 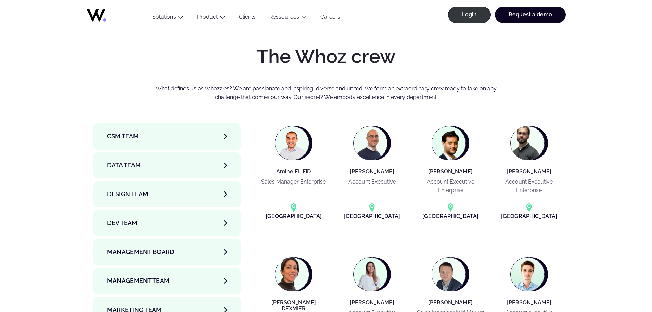 What do you see at coordinates (449, 143) in the screenshot?
I see `img: Cédric BARONI` at bounding box center [449, 143].